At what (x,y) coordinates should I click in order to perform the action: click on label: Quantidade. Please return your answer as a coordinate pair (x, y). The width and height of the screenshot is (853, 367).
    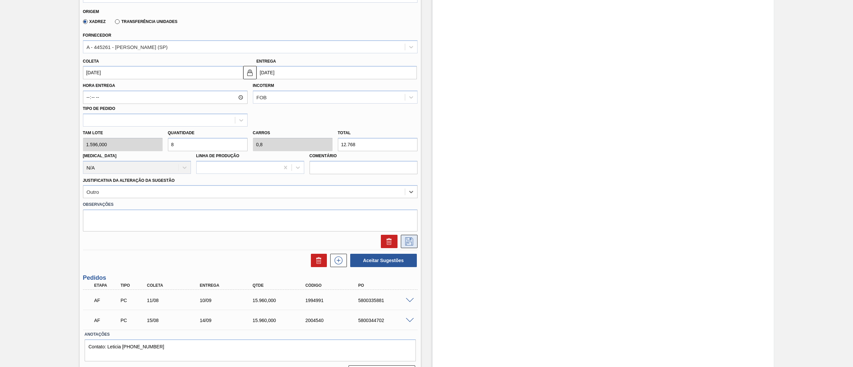
    Looking at the image, I should click on (181, 133).